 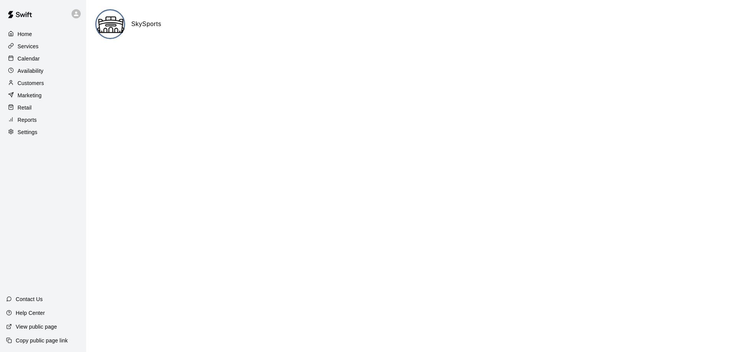 I want to click on img: SkySports logo, so click(x=111, y=25).